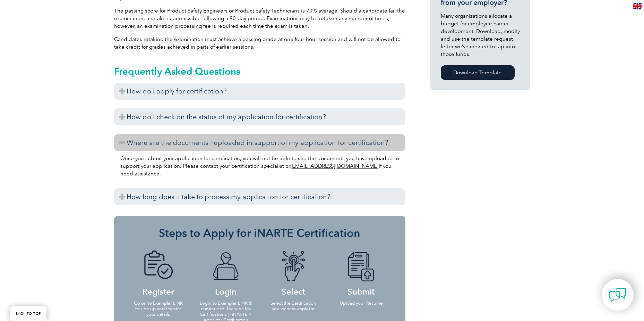  Describe the element at coordinates (226, 272) in the screenshot. I see `h4: Login` at that location.